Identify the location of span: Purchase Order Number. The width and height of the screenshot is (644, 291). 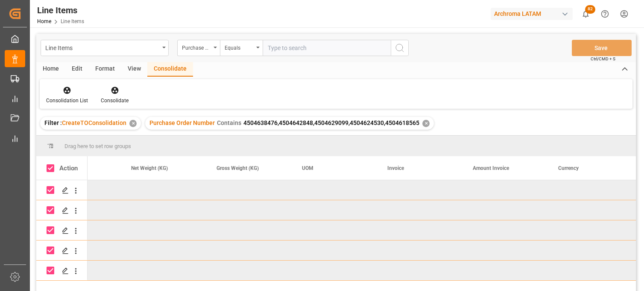
(182, 123).